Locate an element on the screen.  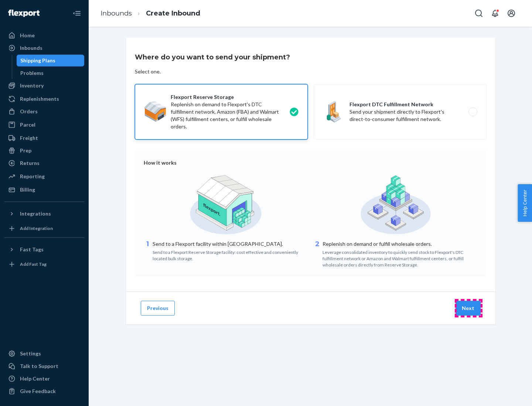
span: Help Center is located at coordinates (525, 203).